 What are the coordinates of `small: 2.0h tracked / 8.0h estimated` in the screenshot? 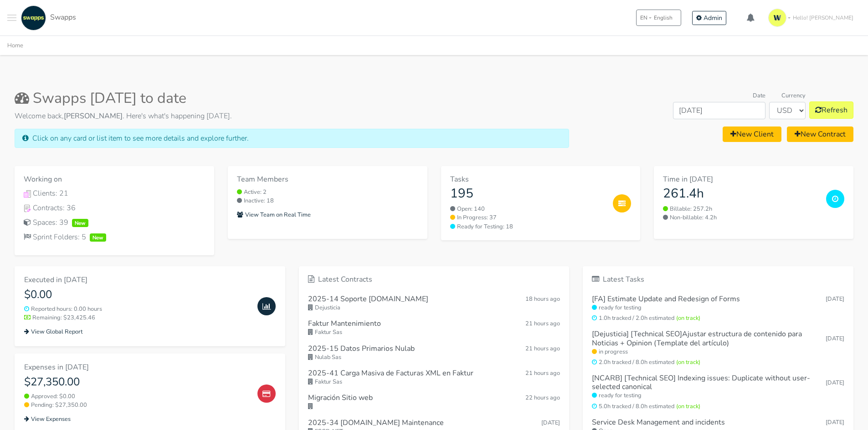 It's located at (718, 362).